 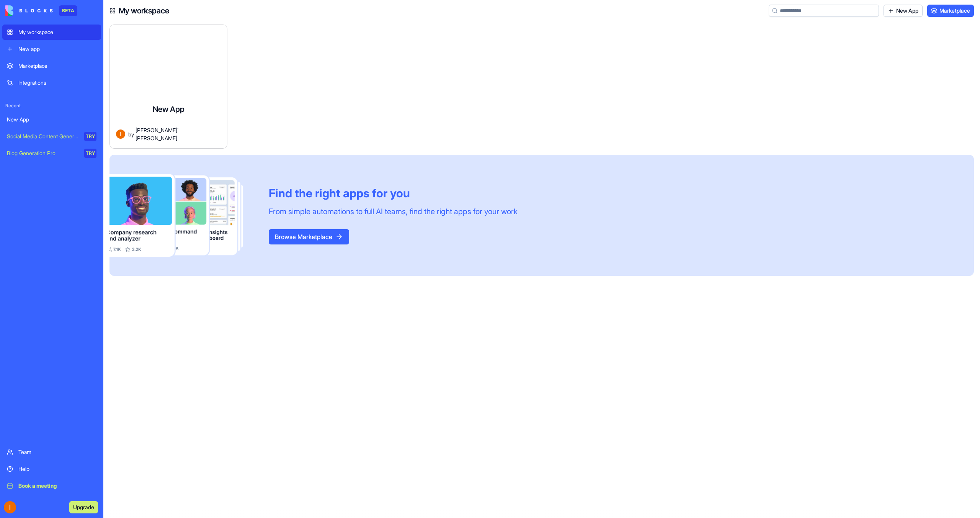 What do you see at coordinates (393, 212) in the screenshot?
I see `div: From simple automations to full AI teams, find the right apps for your work` at bounding box center [393, 212].